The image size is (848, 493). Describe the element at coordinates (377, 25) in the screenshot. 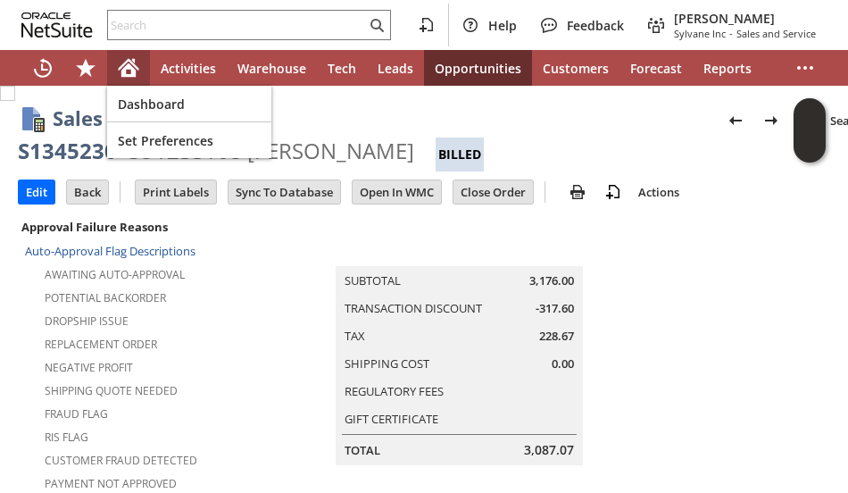

I see `svg: Search` at that location.